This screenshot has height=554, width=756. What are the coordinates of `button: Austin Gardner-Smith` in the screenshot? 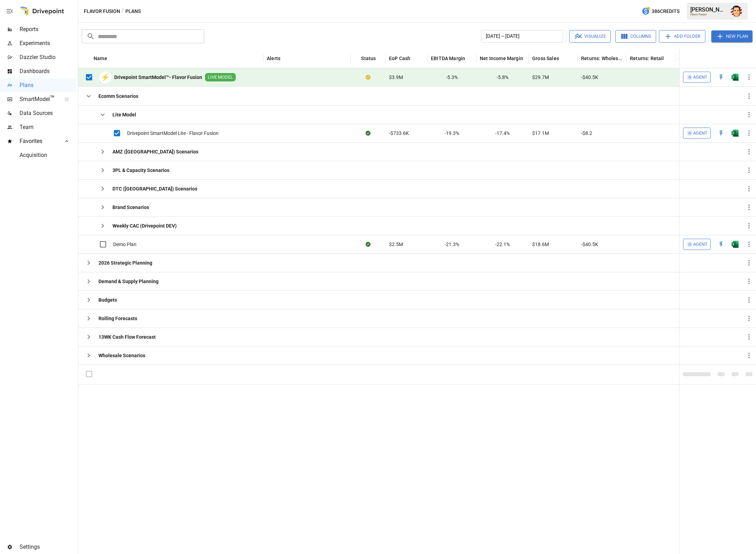 It's located at (737, 11).